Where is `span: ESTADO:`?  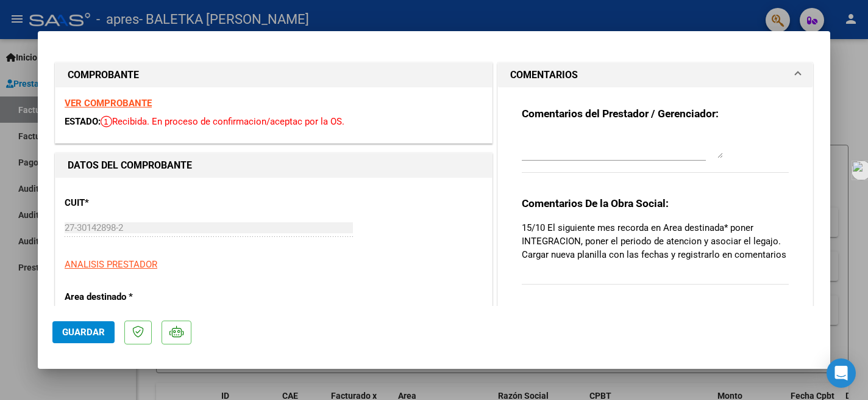 span: ESTADO: is located at coordinates (82, 121).